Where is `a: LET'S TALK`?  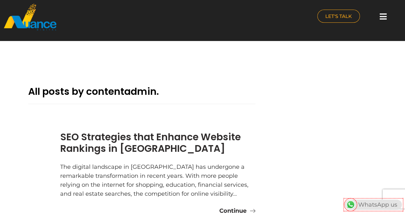
a: LET'S TALK is located at coordinates (339, 16).